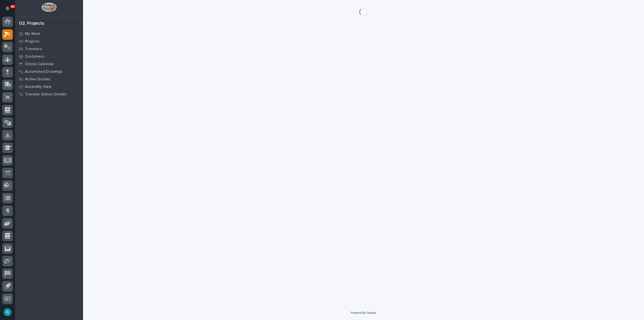 This screenshot has height=320, width=644. What do you see at coordinates (34, 49) in the screenshot?
I see `p: Travelers` at bounding box center [34, 49].